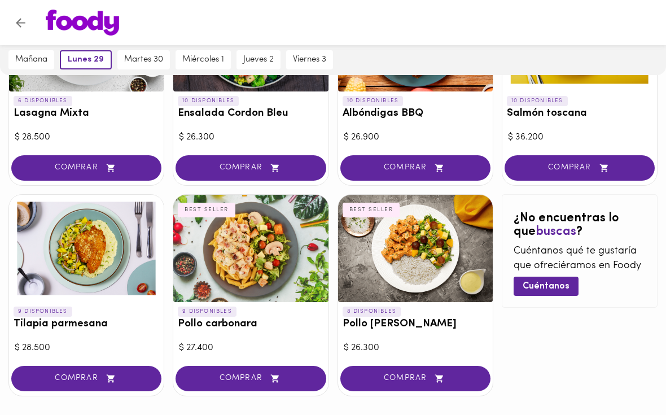 This screenshot has height=415, width=666. I want to click on h3: Salmón toscana, so click(580, 113).